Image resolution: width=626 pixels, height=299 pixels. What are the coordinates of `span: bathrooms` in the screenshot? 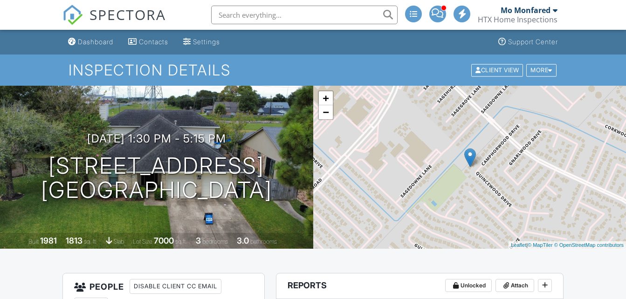 It's located at (263, 241).